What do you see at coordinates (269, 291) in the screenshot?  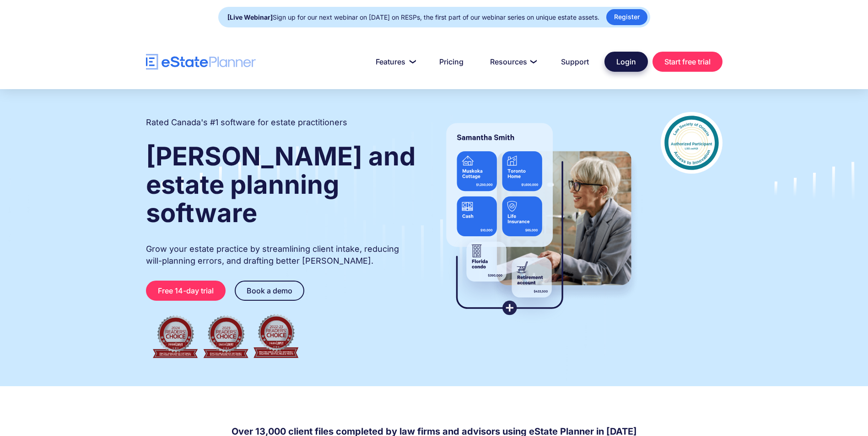 I see `a: Book a demo` at bounding box center [269, 291].